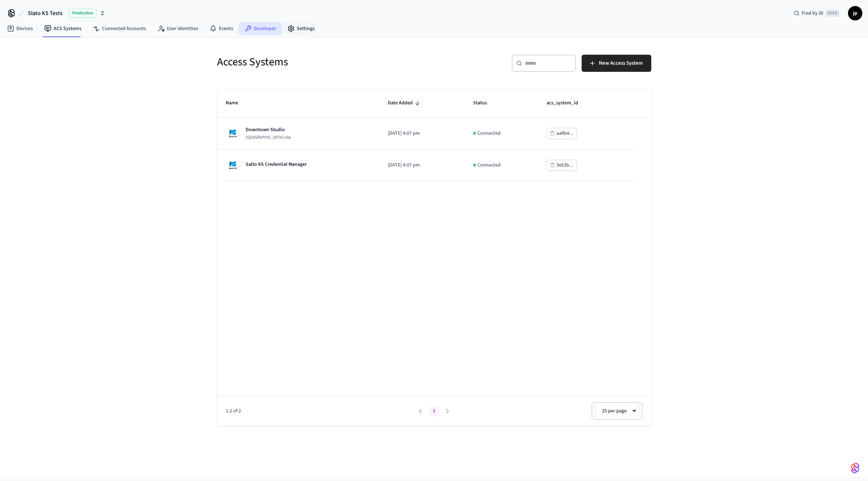 The image size is (868, 481). I want to click on div: 3e63b..., so click(565, 165).